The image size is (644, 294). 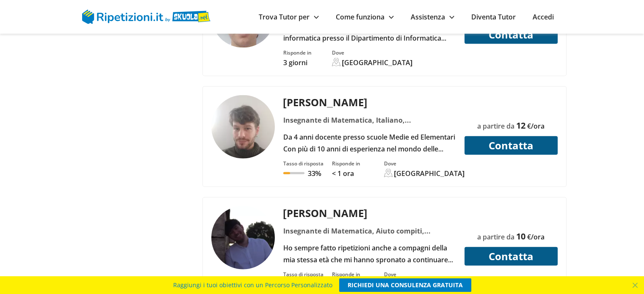 I want to click on div: Ho sempre fatto ripetizioni anche a compagni della mia stessa età che mi hanno spronato a continu..., so click(x=369, y=254).